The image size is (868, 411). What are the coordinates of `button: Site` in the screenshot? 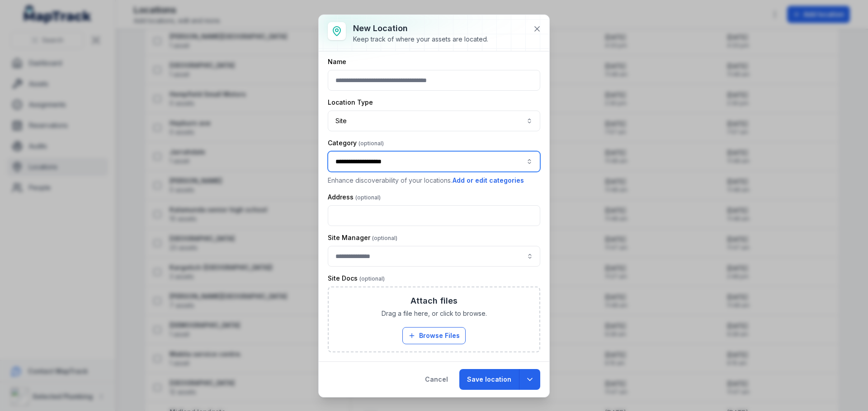 It's located at (434, 121).